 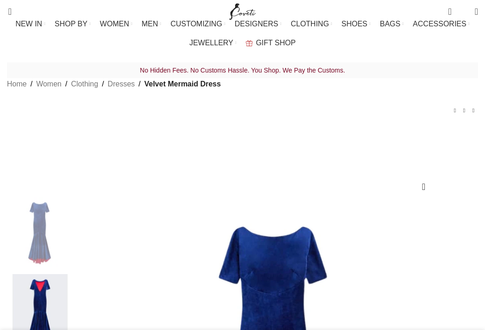 I want to click on span: WOMEN, so click(x=114, y=24).